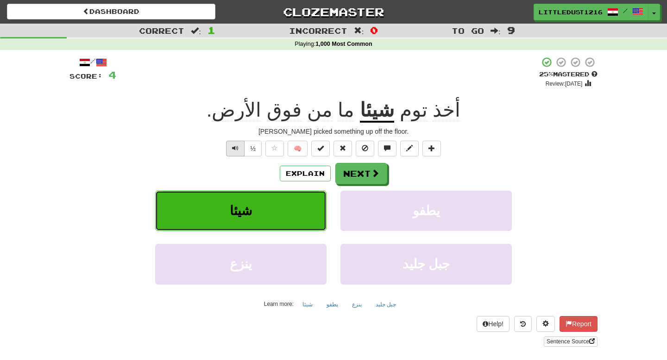 Image resolution: width=667 pixels, height=360 pixels. Describe the element at coordinates (275, 149) in the screenshot. I see `button: Favorite sentence (alt+f)` at that location.